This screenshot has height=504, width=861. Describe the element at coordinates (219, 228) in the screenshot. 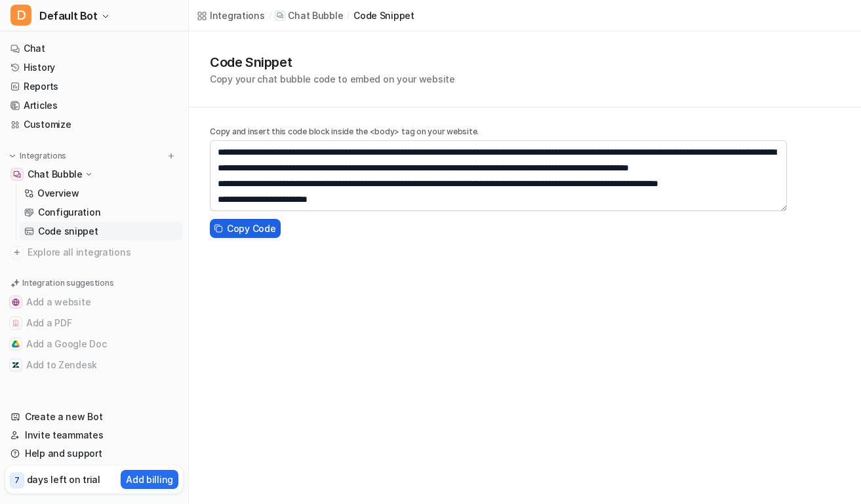

I see `img: copy` at that location.